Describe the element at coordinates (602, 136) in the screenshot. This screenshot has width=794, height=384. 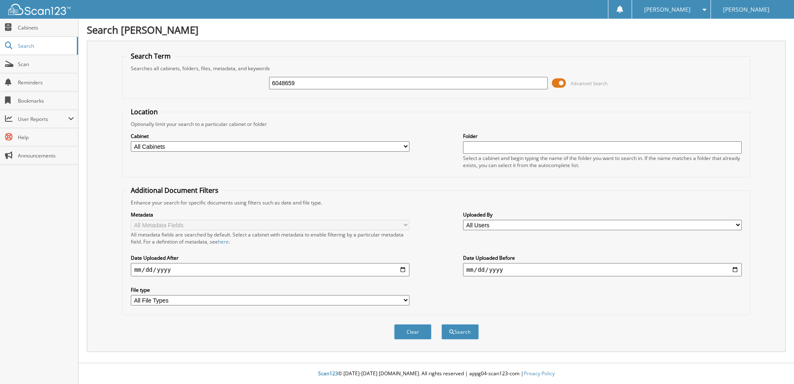
I see `label: Folder` at that location.